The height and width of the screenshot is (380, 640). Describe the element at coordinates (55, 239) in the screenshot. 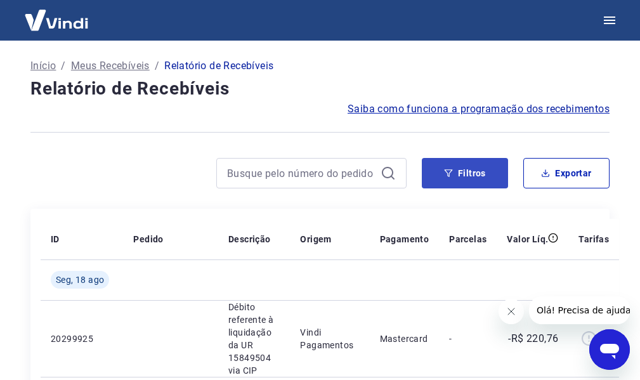

I see `p: ID` at that location.